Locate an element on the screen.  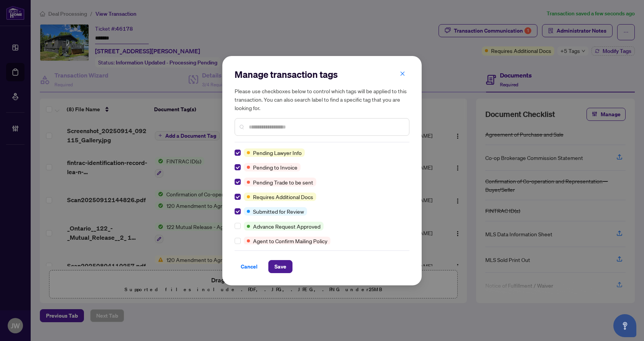
button: Cancel is located at coordinates (249, 267).